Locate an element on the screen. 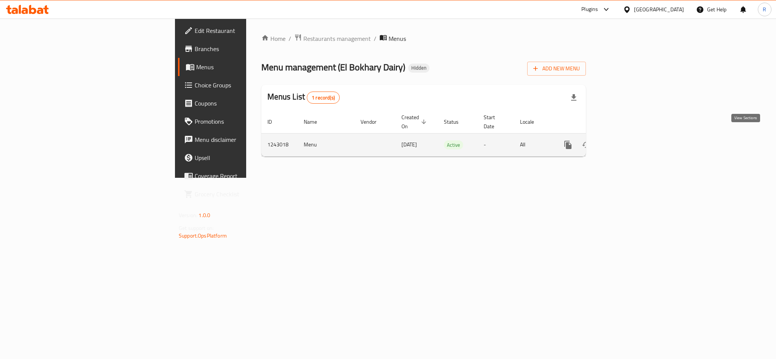  span: Grocery Checklist is located at coordinates (247, 194).